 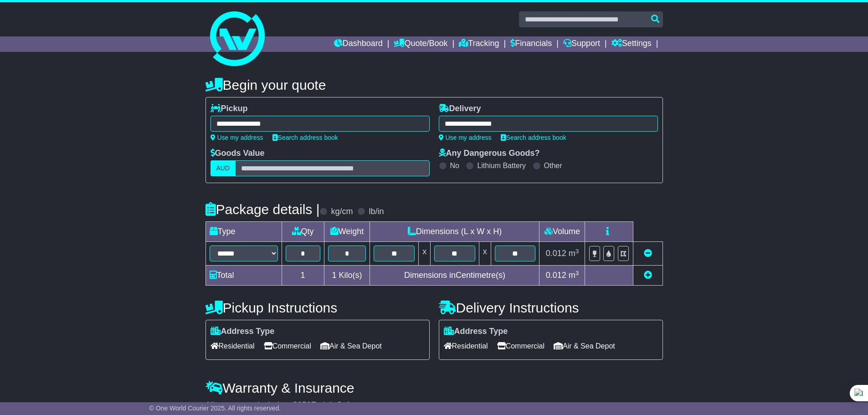 I want to click on td: Kilo(s), so click(x=347, y=276).